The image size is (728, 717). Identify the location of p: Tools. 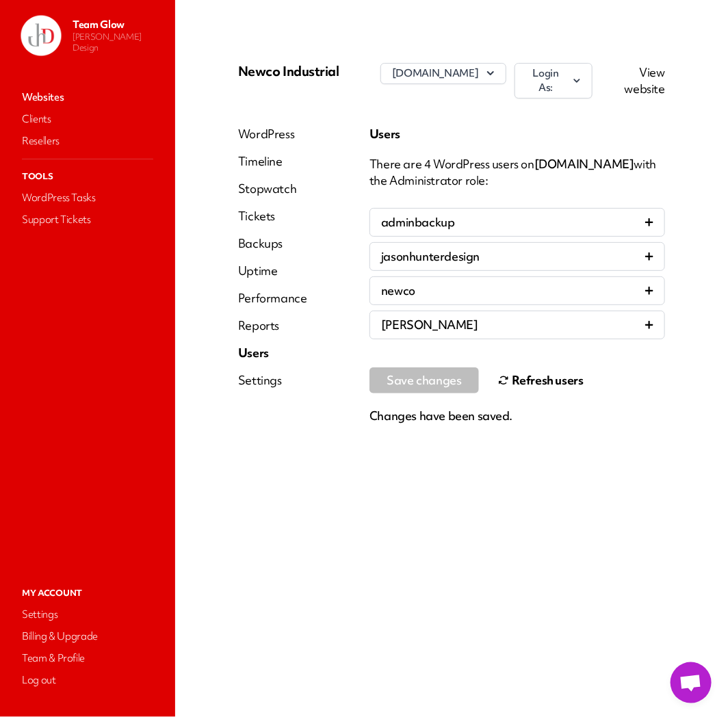
(87, 176).